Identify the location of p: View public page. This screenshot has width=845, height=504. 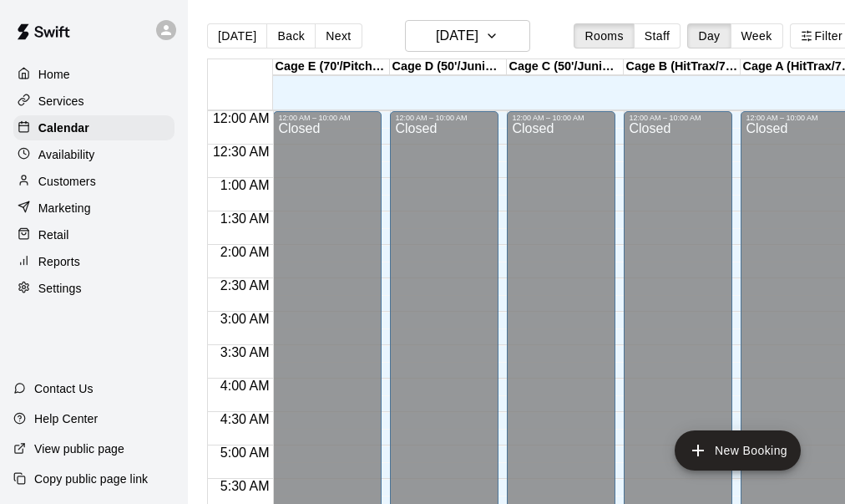
(79, 448).